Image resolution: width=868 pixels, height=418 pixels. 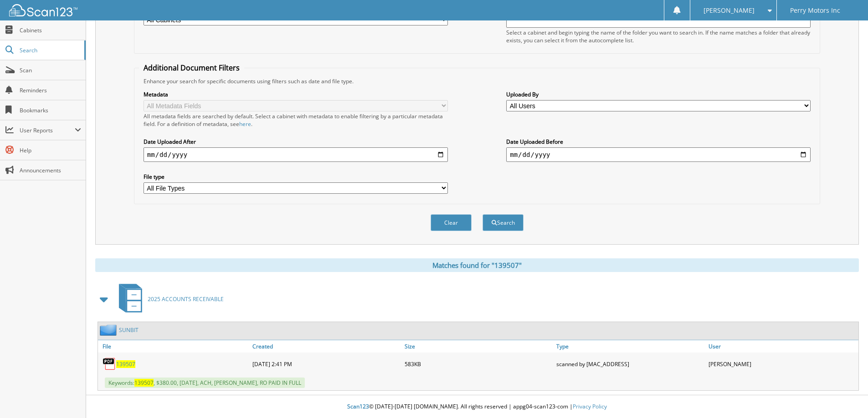 What do you see at coordinates (815, 11) in the screenshot?
I see `span: Perry Motors Inc` at bounding box center [815, 11].